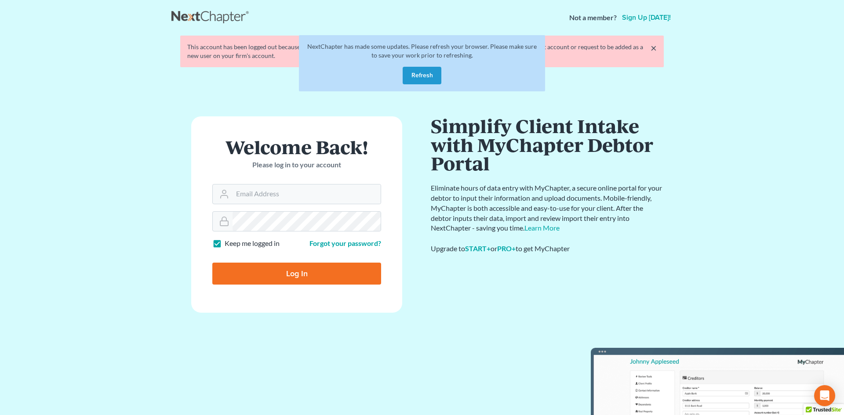 The width and height of the screenshot is (844, 415). I want to click on h1: Simplify Client Intake with MyChapter Debtor Portal, so click(547, 145).